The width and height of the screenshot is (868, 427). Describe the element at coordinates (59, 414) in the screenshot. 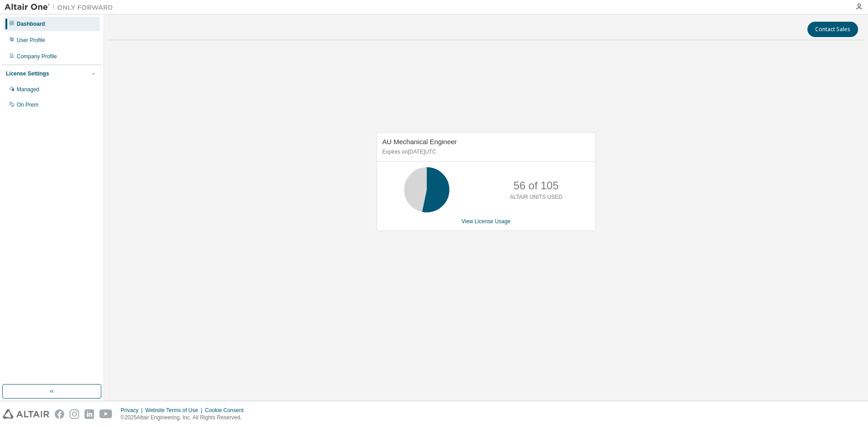

I see `img: facebook.svg` at that location.